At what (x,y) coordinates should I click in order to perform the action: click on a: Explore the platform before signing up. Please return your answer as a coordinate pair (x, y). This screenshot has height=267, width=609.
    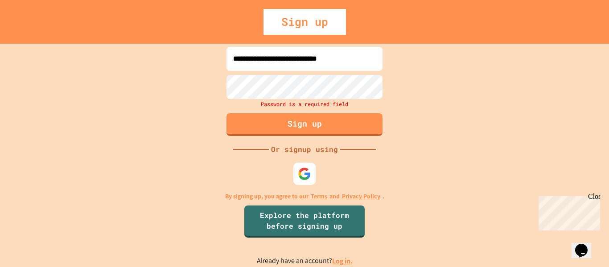
    Looking at the image, I should click on (304, 221).